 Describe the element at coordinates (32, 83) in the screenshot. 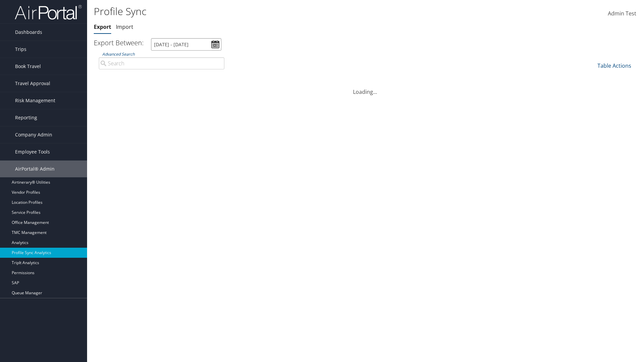

I see `span: Travel Approval` at that location.